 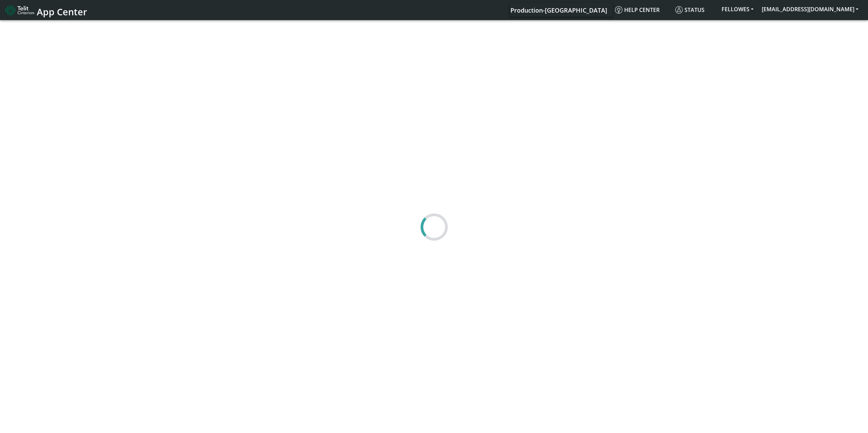 I want to click on span: Status, so click(x=690, y=10).